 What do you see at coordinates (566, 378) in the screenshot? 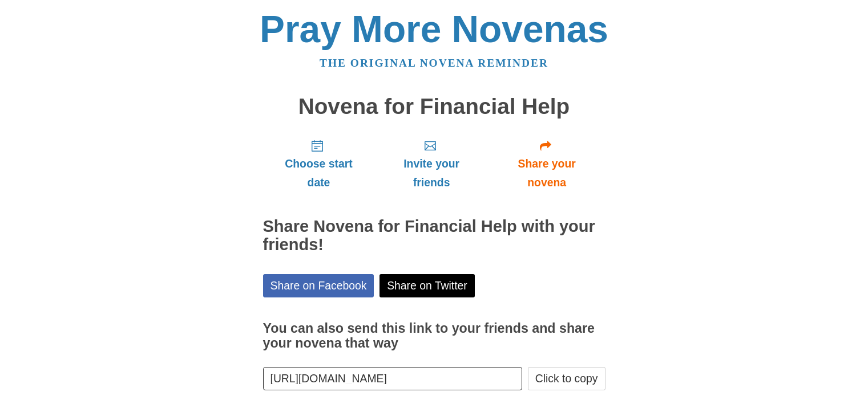
I see `button: Click to copy` at bounding box center [566, 378].